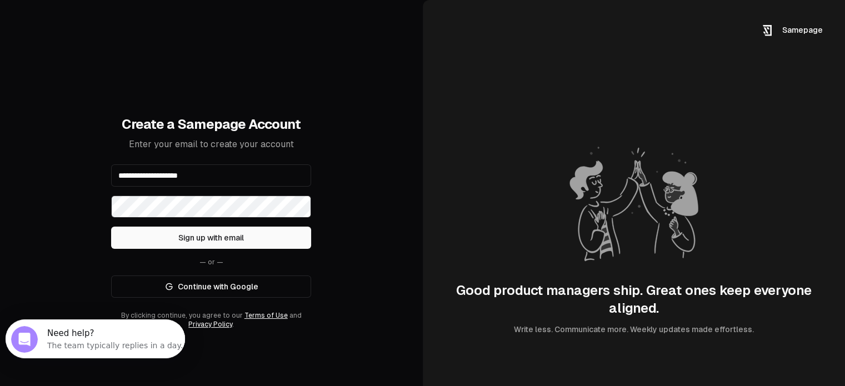 This screenshot has width=845, height=386. What do you see at coordinates (96, 19) in the screenshot?
I see `div: Open Intercom Messenger` at bounding box center [96, 19].